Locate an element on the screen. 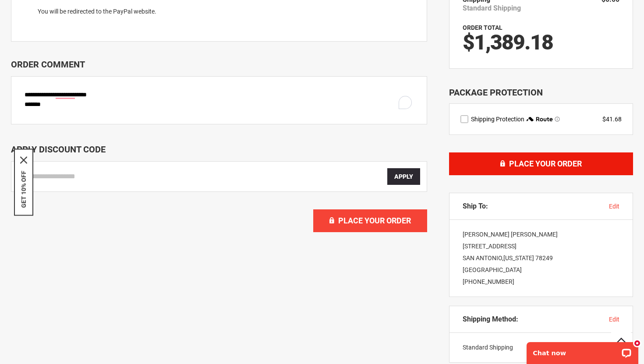  span: Apply Discount Code is located at coordinates (58, 150).